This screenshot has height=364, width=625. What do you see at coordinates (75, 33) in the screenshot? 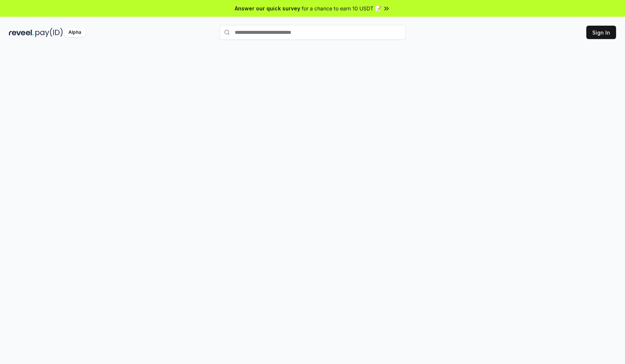
I see `div: Alpha` at bounding box center [75, 33].